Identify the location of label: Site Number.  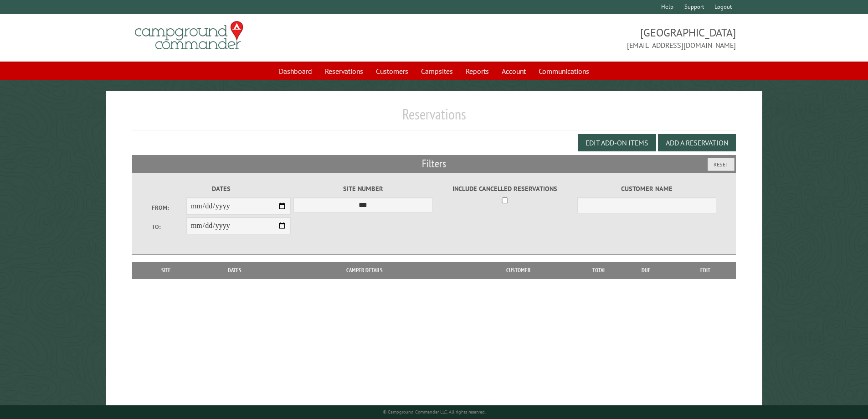
(363, 189).